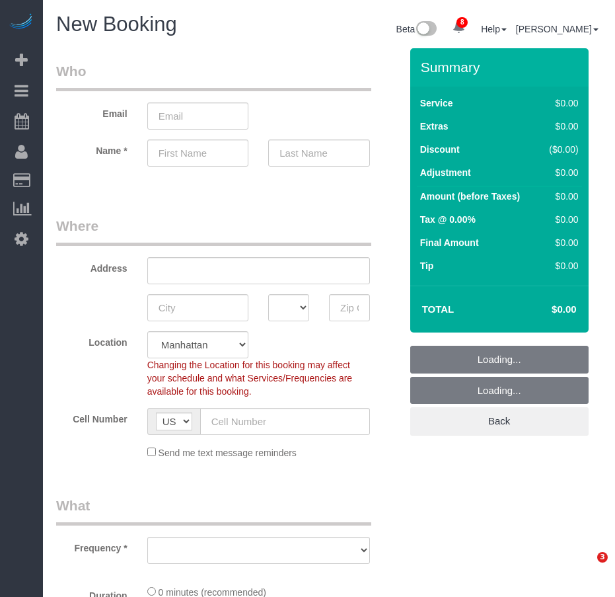 The height and width of the screenshot is (597, 615). I want to click on input: Last Name, so click(319, 153).